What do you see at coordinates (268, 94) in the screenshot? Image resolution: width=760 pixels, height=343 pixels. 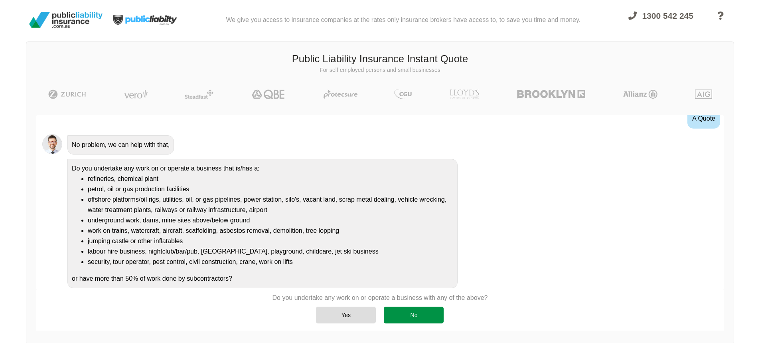 I see `img: QBE | Public Liability Insurance` at bounding box center [268, 94].